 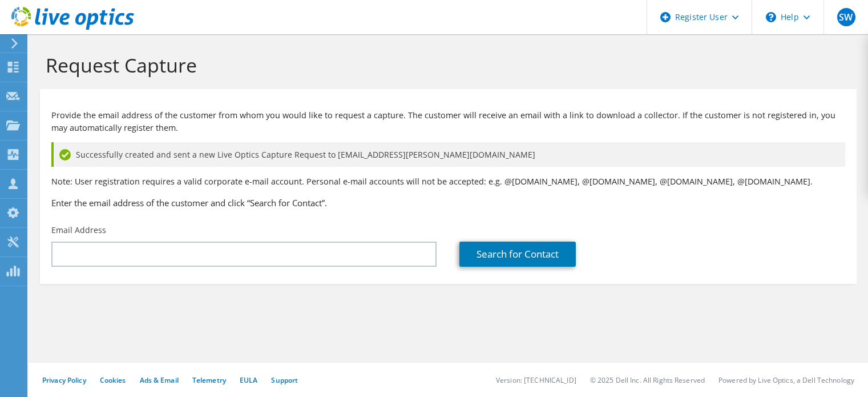 What do you see at coordinates (846, 17) in the screenshot?
I see `span: SW` at bounding box center [846, 17].